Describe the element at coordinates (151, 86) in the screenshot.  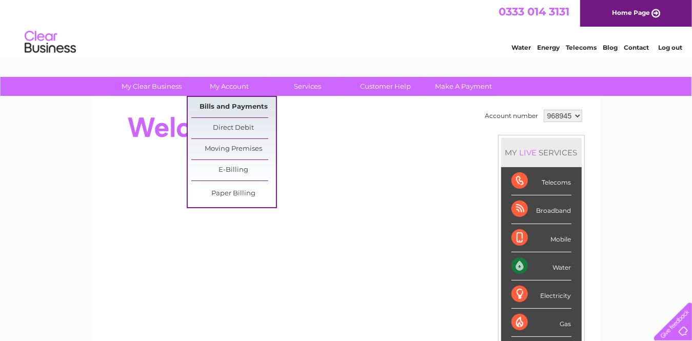
I see `a: My Clear Business` at that location.